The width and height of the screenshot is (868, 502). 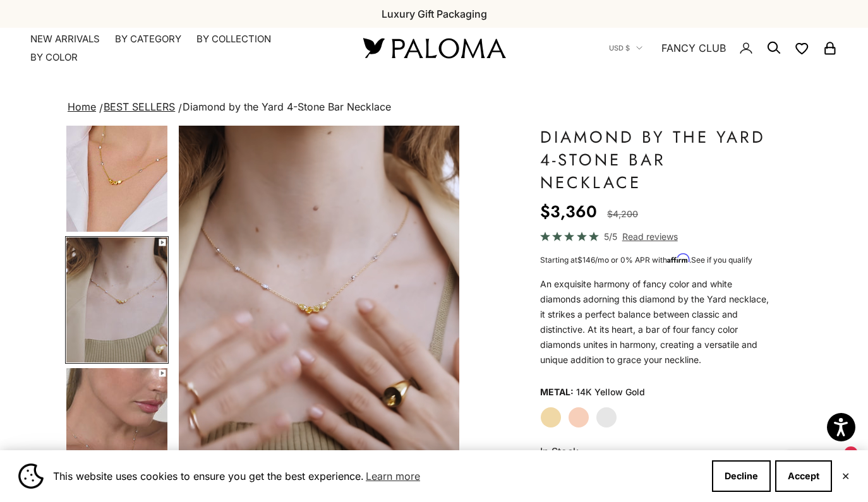 What do you see at coordinates (625, 48) in the screenshot?
I see `button: USD $` at bounding box center [625, 48].